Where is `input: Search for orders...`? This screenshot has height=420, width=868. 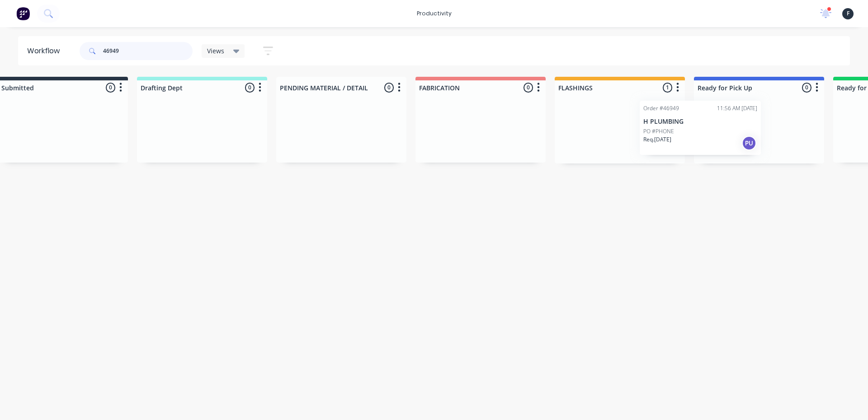 input: Search for orders... is located at coordinates (148, 51).